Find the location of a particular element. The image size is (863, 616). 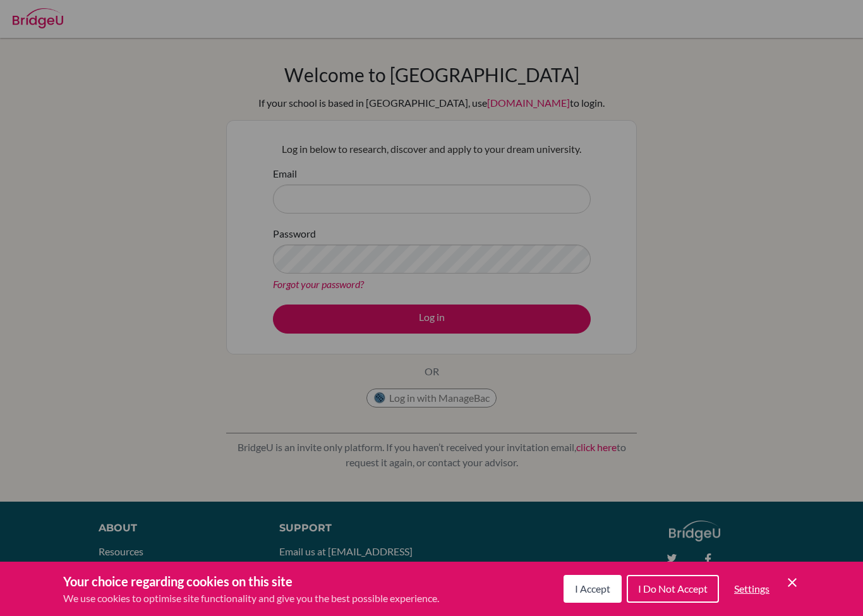

button: Save and close is located at coordinates (792, 583).